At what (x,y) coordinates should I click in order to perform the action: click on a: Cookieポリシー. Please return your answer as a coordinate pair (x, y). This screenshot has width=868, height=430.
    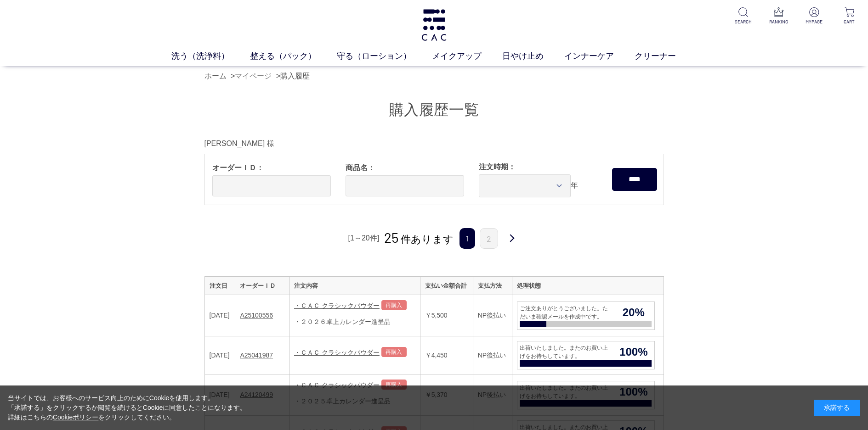
    Looking at the image, I should click on (76, 418).